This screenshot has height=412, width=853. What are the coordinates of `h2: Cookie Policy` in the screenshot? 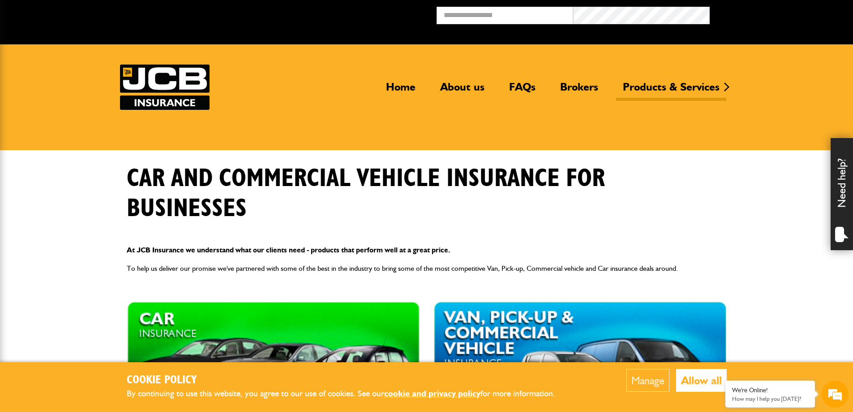 It's located at (349, 380).